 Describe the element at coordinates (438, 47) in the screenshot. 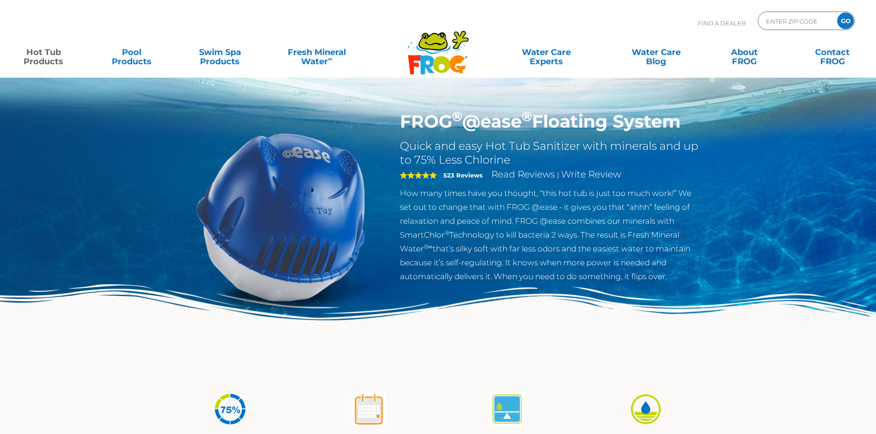

I see `img: Frog Products Logo` at that location.